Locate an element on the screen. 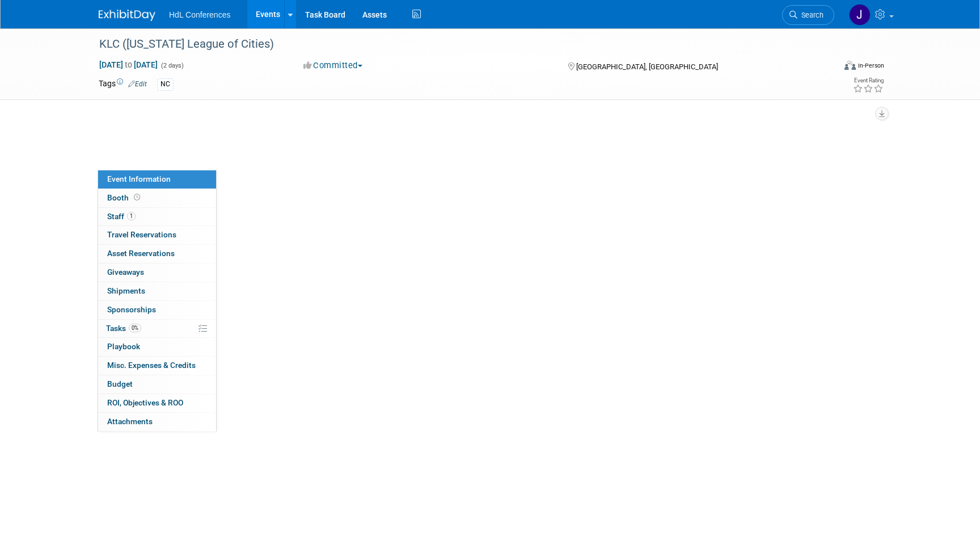  a: Travel Reservations is located at coordinates (157, 235).